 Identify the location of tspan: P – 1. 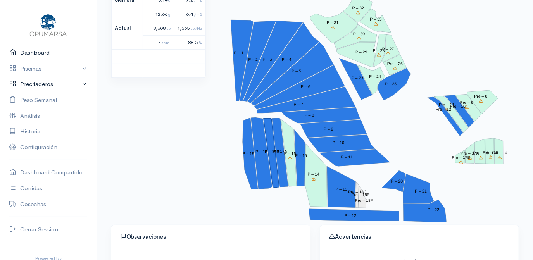
(239, 53).